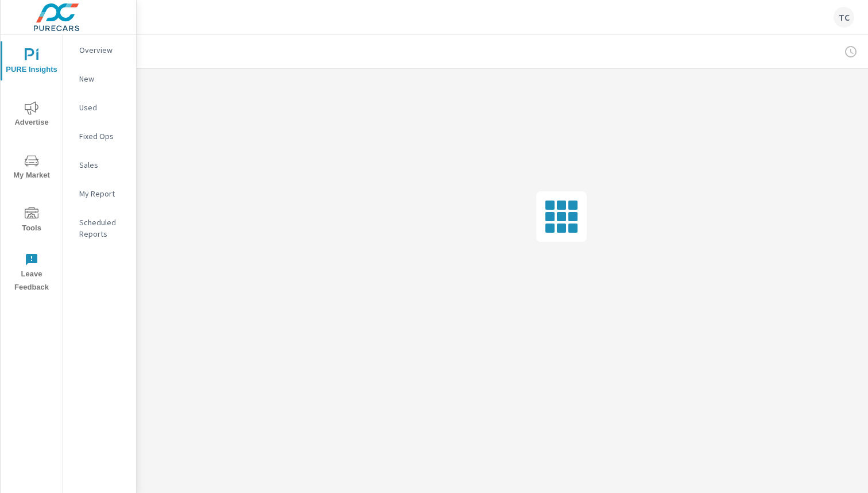  Describe the element at coordinates (99, 193) in the screenshot. I see `div: My Report` at that location.